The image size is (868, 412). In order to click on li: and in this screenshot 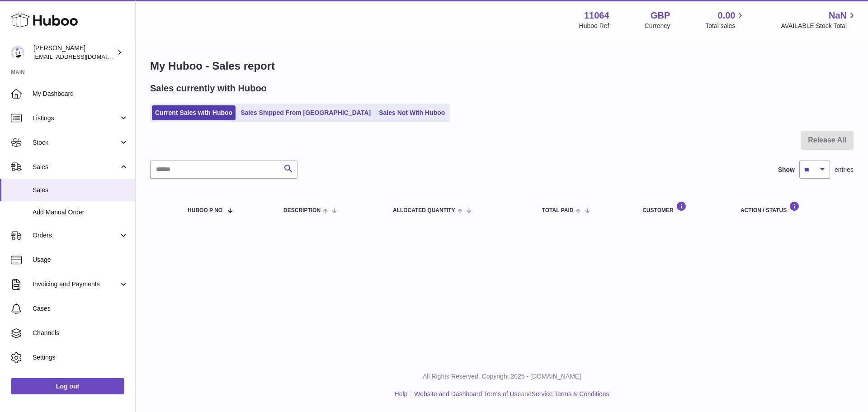, I will do `click(510, 394)`.